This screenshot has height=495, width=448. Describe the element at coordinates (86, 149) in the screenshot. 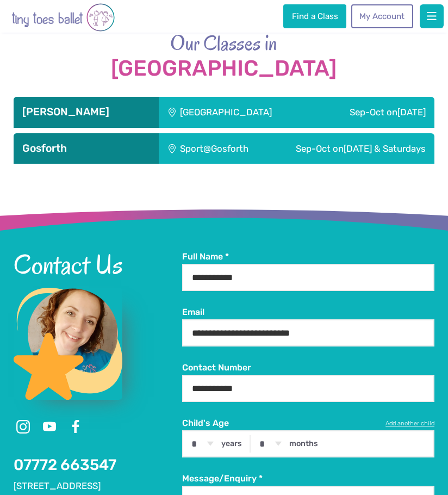

I see `h3: Gosforth` at that location.